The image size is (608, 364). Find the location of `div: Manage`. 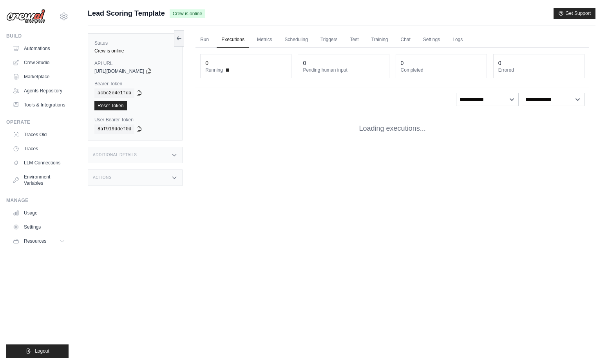

div: Manage is located at coordinates (37, 200).